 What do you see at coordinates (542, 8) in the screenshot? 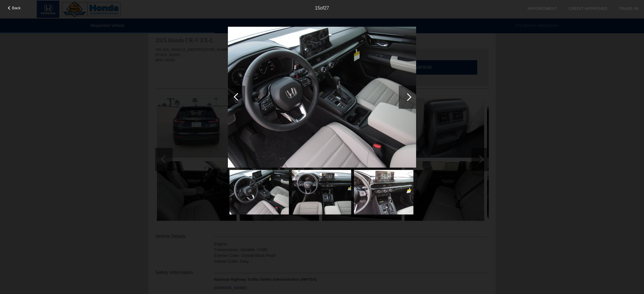
I see `a: Appointment` at bounding box center [542, 8].